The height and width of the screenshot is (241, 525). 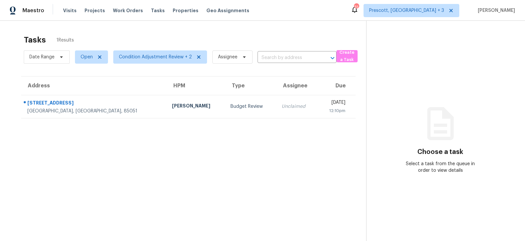 I want to click on span: Tasks, so click(x=158, y=11).